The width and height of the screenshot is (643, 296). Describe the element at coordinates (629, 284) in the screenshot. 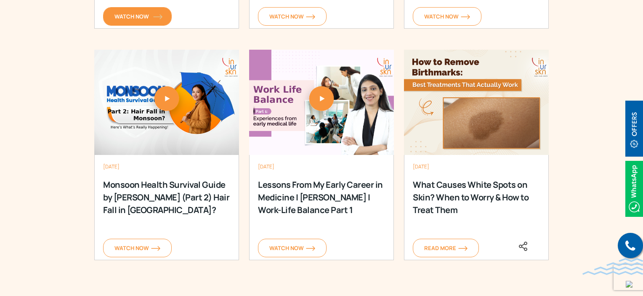

I see `img: up-blue-arrow.svg` at that location.